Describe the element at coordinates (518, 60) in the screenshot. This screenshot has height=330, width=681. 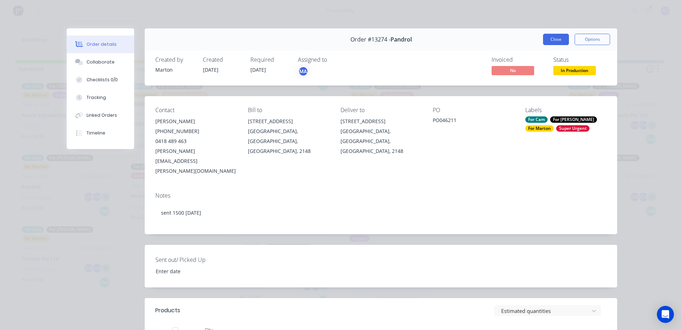
I see `div: Invoiced` at that location.